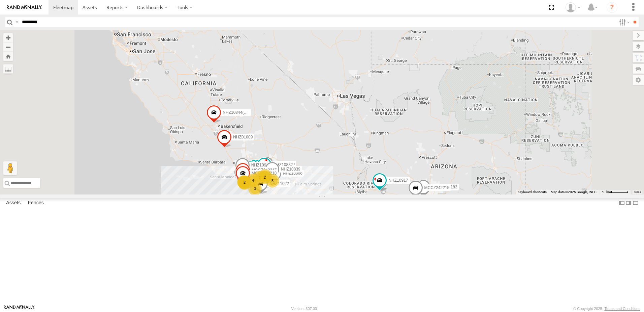 The width and height of the screenshot is (644, 312). What do you see at coordinates (638, 80) in the screenshot?
I see `label: Map Settings` at bounding box center [638, 80].